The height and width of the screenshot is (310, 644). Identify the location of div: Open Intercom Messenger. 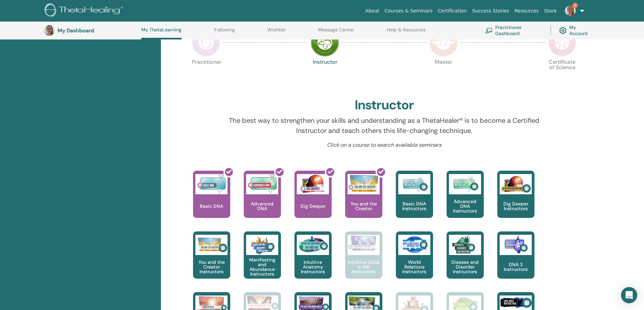
(629, 296).